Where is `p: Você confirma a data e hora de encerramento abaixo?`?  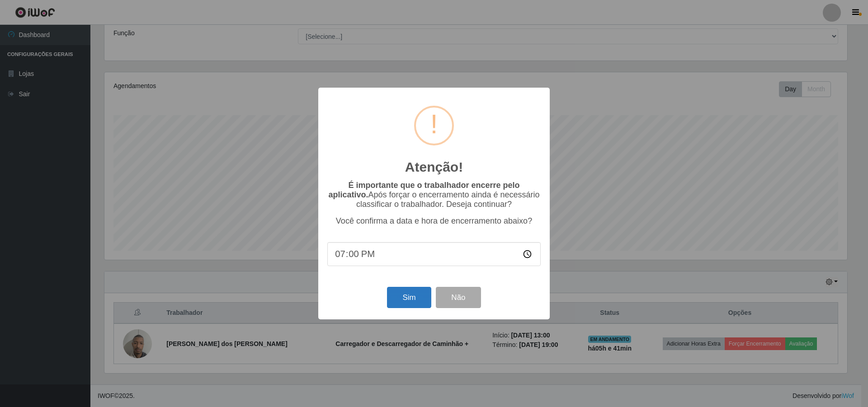 p: Você confirma a data e hora de encerramento abaixo? is located at coordinates (434, 221).